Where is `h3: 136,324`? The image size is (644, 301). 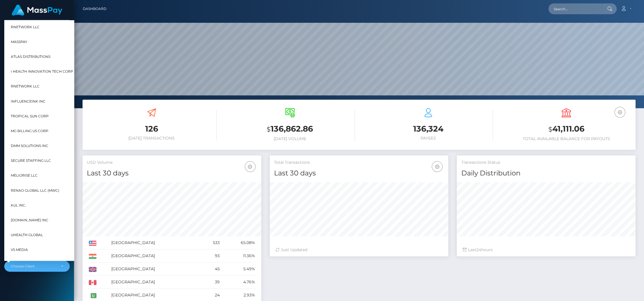
h3: 136,324 is located at coordinates (428, 129).